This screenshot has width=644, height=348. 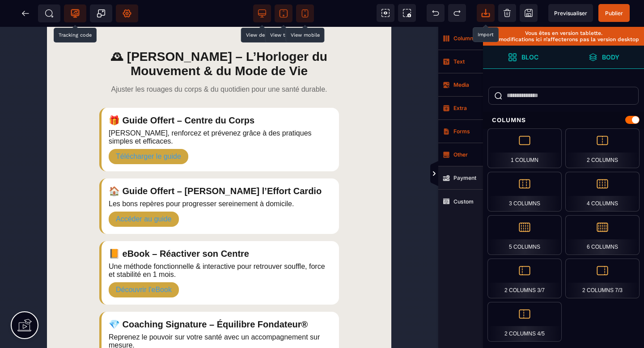 I want to click on div: 1 Column, so click(x=525, y=148).